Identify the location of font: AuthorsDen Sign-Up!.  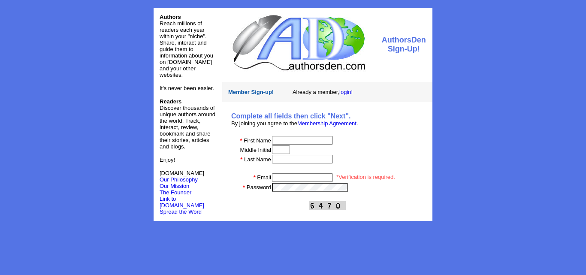
(404, 44).